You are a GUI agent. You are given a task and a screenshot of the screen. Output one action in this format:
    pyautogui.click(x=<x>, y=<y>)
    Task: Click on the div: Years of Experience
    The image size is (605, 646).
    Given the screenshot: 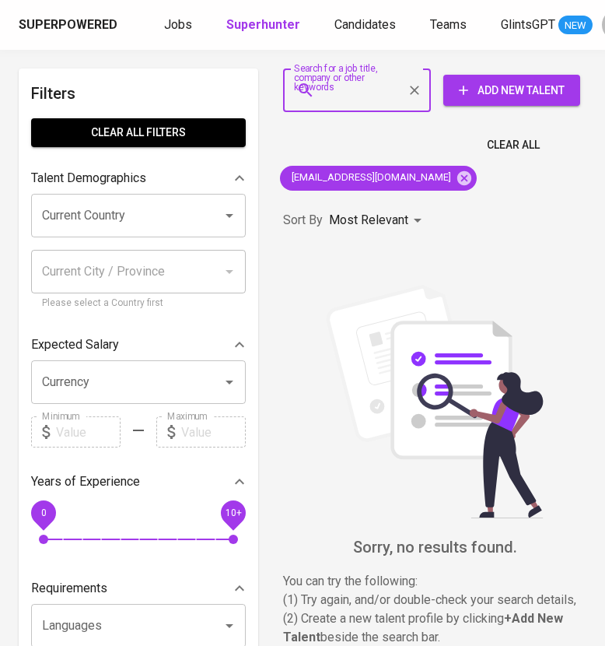 What is the action you would take?
    pyautogui.click(x=138, y=482)
    